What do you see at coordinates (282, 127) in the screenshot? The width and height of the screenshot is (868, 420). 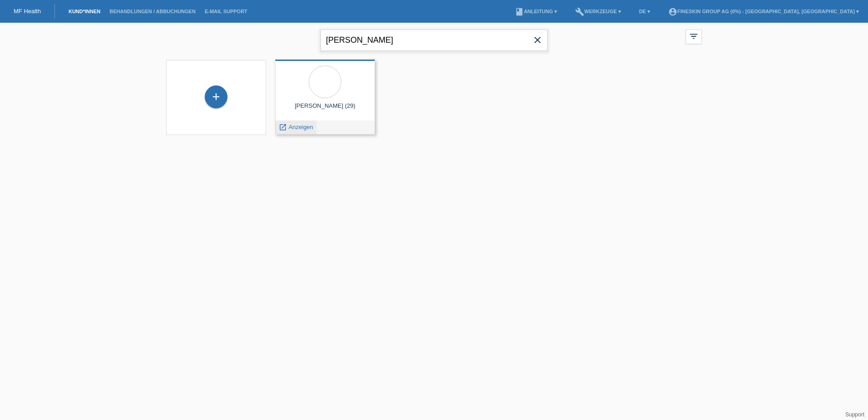 I see `i: launch` at bounding box center [282, 127].